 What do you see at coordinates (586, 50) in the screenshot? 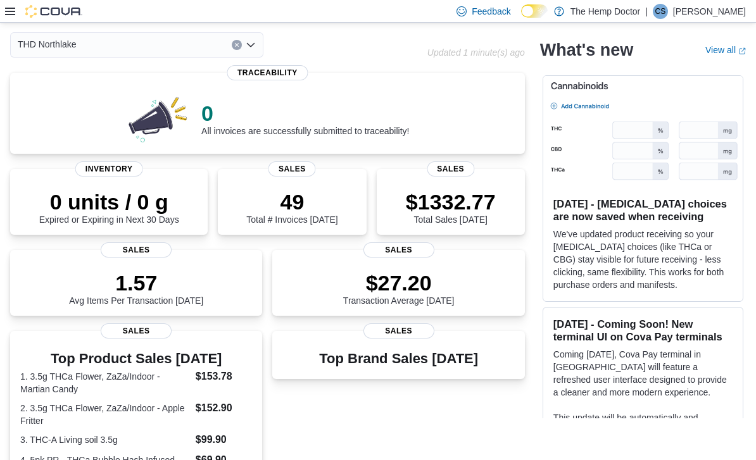
I see `h2: What's new` at bounding box center [586, 50].